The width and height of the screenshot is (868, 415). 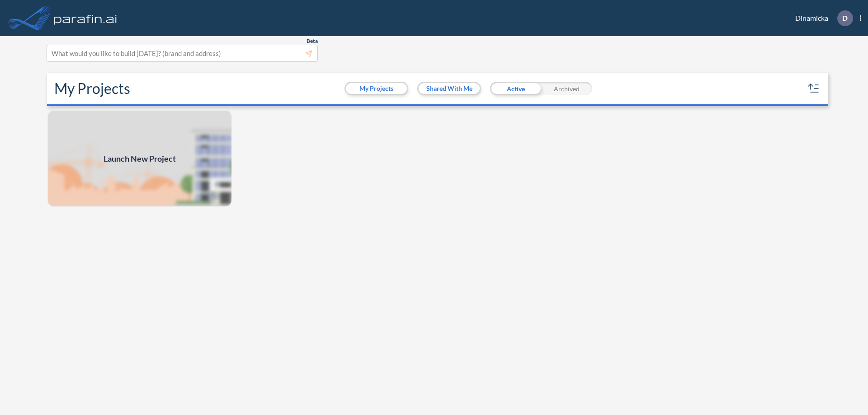 What do you see at coordinates (86, 18) in the screenshot?
I see `img: logo` at bounding box center [86, 18].